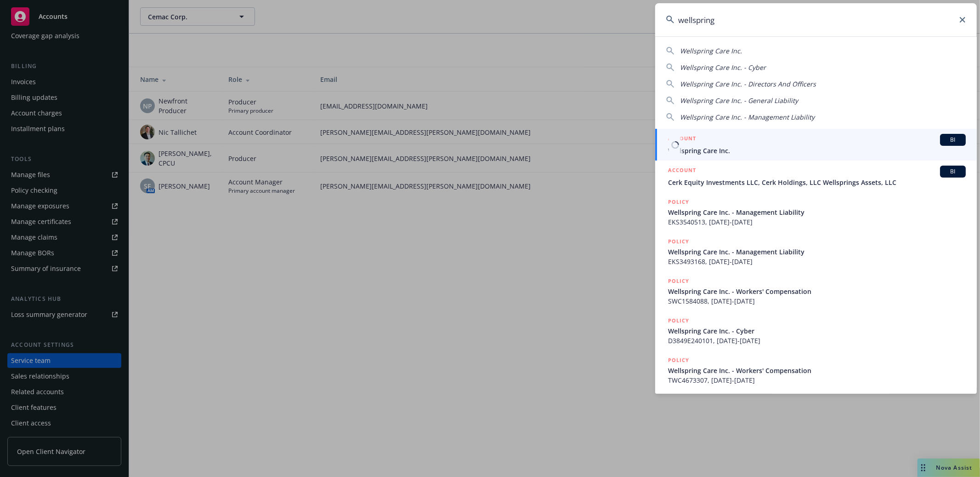 The height and width of the screenshot is (477, 980). I want to click on span: Wellspring Care Inc. - Directors And Officers, so click(748, 84).